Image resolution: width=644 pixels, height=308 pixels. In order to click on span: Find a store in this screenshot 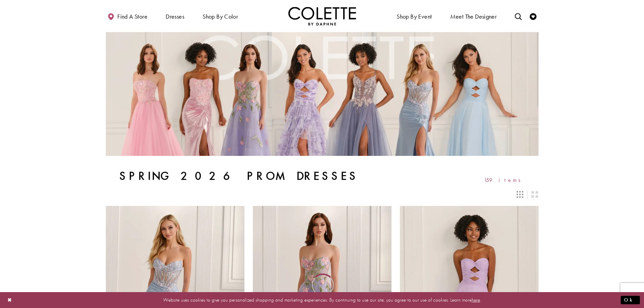, I will do `click(132, 17)`.